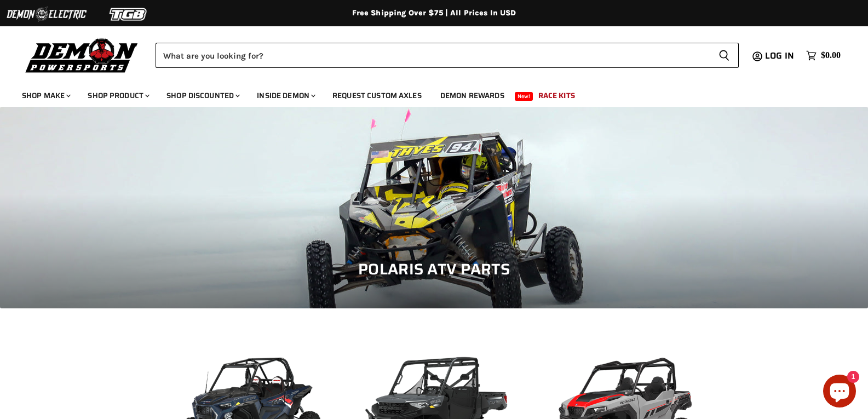 The image size is (868, 419). I want to click on ul: Main menu, so click(426, 93).